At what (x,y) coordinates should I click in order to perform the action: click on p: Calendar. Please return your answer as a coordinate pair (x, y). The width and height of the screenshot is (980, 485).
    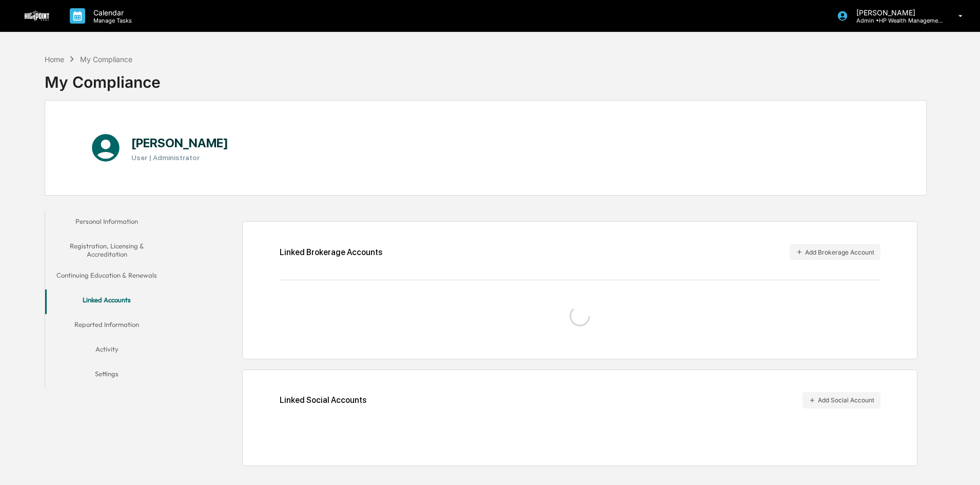
    Looking at the image, I should click on (111, 12).